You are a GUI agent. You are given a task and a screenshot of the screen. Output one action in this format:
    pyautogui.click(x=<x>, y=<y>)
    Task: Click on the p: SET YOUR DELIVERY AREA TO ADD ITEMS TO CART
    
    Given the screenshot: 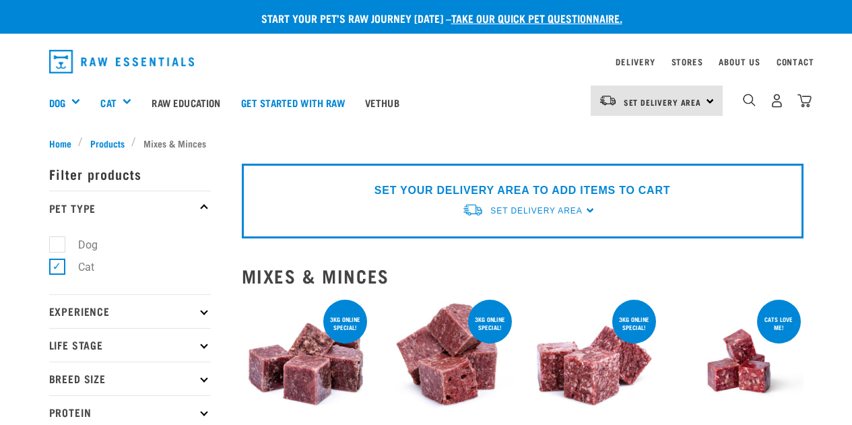 What is the action you would take?
    pyautogui.click(x=522, y=191)
    